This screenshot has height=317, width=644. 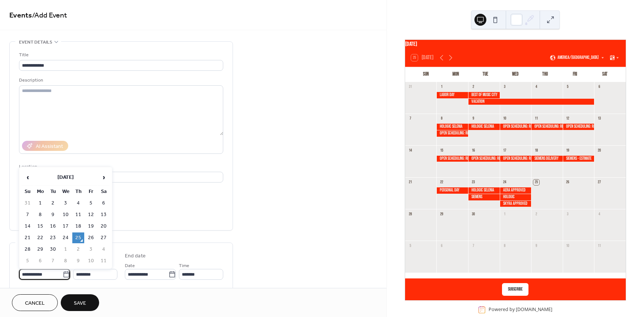 What do you see at coordinates (121, 80) in the screenshot?
I see `div: Description` at bounding box center [121, 80].